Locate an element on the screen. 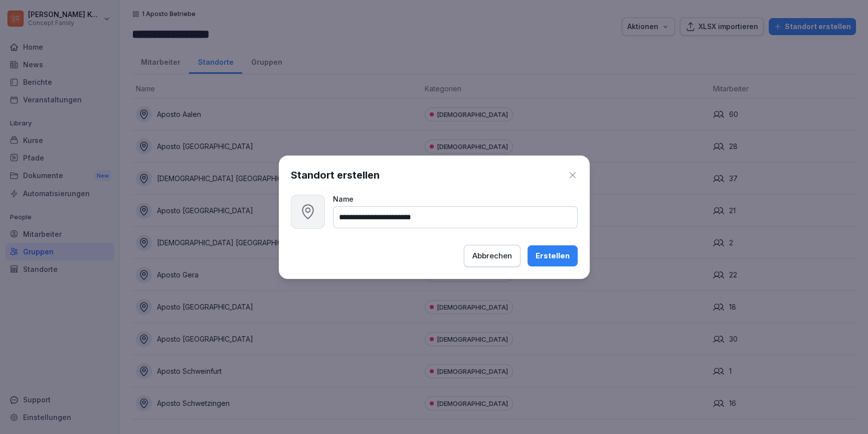  button: Erstellen is located at coordinates (553, 256).